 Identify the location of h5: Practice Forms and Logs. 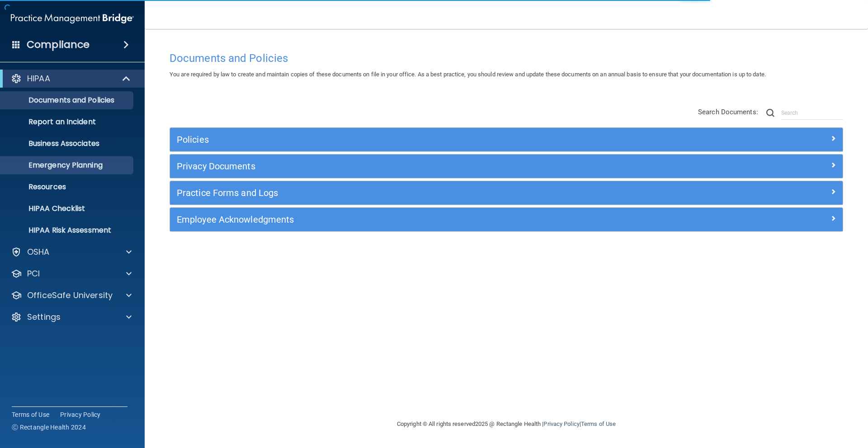
(423, 193).